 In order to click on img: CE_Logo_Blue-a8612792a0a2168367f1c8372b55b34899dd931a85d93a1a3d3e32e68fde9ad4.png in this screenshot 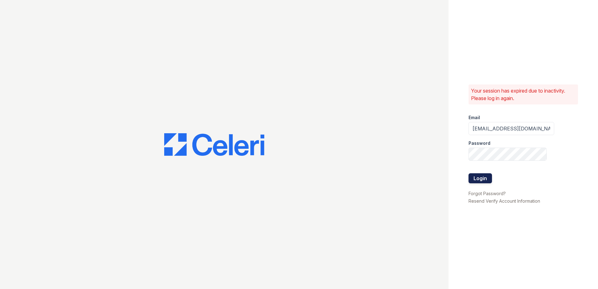, I will do `click(214, 144)`.